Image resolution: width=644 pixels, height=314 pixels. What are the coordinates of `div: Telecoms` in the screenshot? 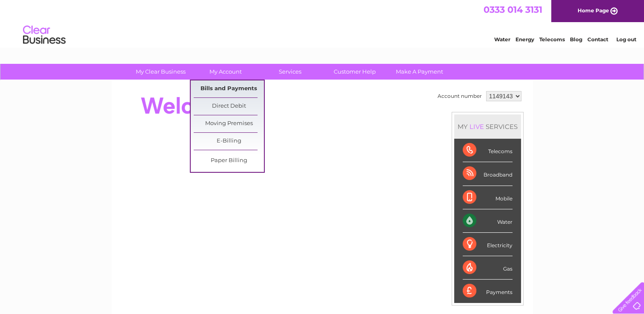 It's located at (487, 150).